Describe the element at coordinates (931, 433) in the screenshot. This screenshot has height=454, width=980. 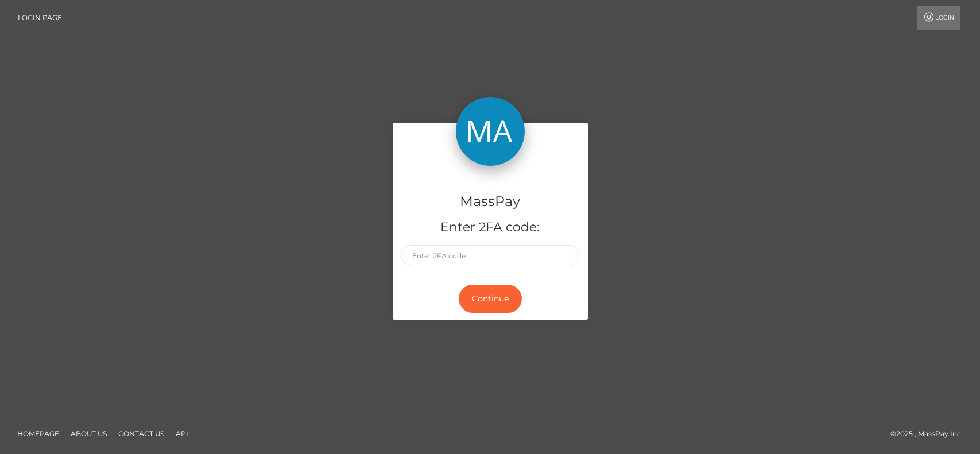
I see `div: © 2025 , MassPay Inc.` at that location.